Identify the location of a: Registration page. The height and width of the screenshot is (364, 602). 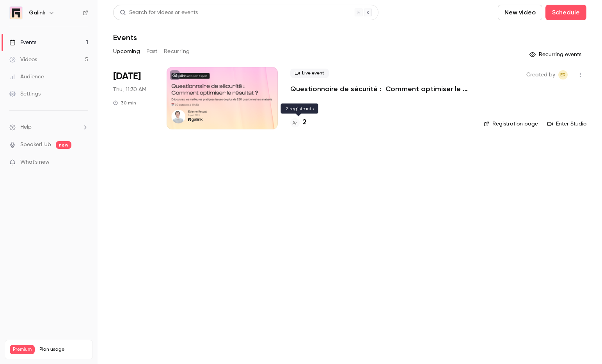
(511, 124).